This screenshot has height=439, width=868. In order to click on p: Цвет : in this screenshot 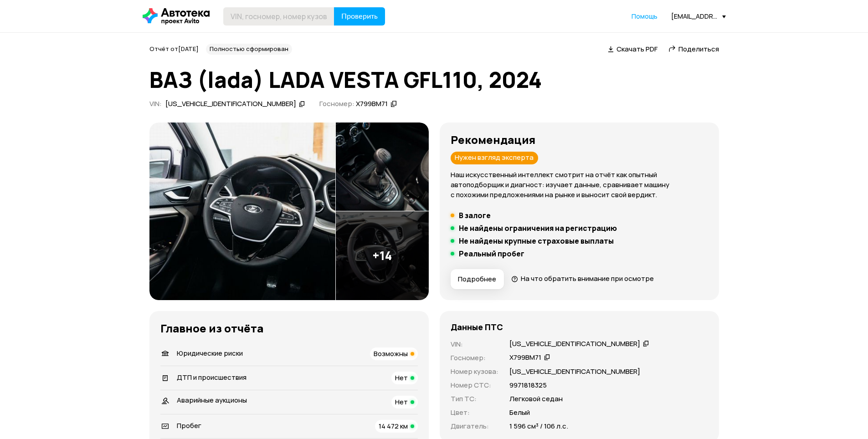, I will do `click(474, 413)`.